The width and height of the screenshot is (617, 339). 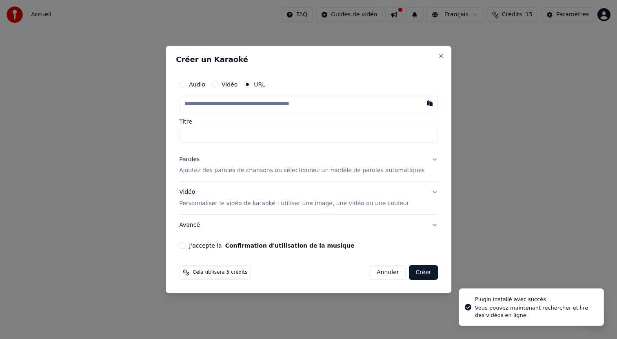 What do you see at coordinates (387, 272) in the screenshot?
I see `button: Annuler` at bounding box center [387, 272].